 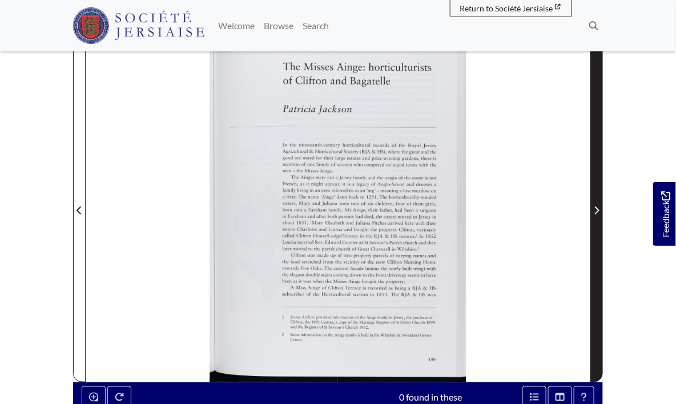 I want to click on span: ‘Ainge’, so click(x=327, y=197).